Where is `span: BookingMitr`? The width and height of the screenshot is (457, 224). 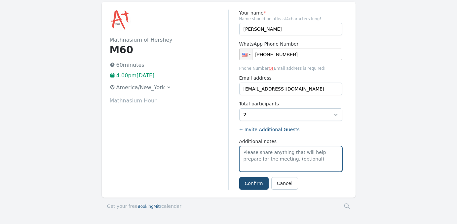 span: BookingMitr is located at coordinates (149, 207).